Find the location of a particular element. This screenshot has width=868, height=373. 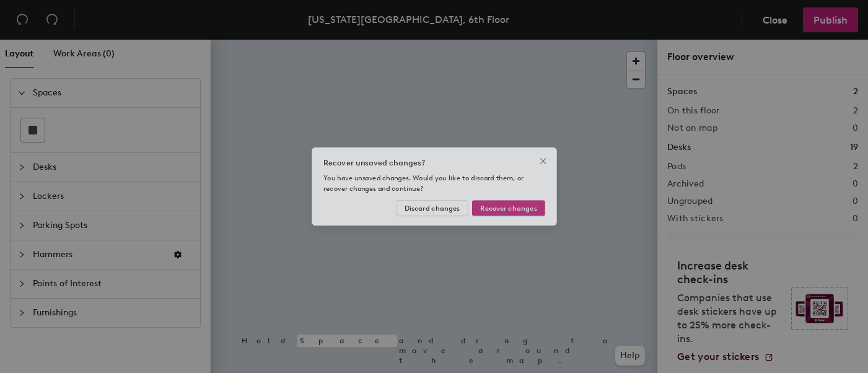

span: You have unsaved changes. Would you like to discard them, or recover changes and continue? is located at coordinates (421, 182).